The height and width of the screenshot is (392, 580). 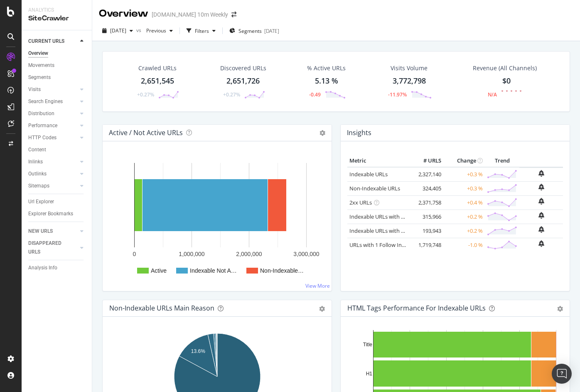 I want to click on div: 5.13 %, so click(x=327, y=81).